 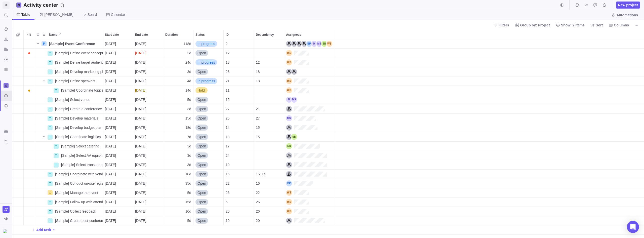 I want to click on span: Show: 2 items, so click(x=573, y=25).